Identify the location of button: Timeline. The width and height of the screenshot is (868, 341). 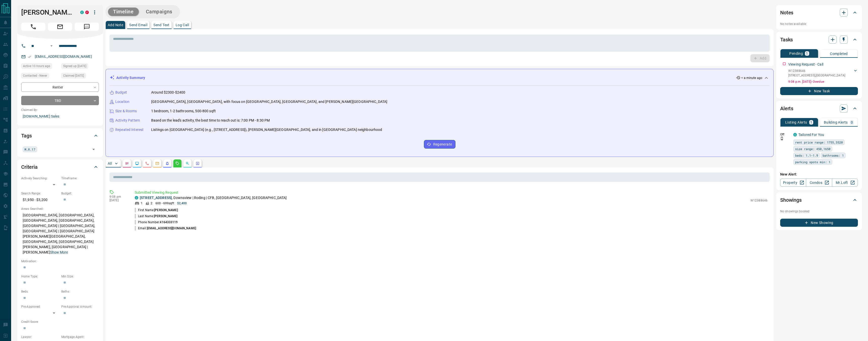
(124, 12).